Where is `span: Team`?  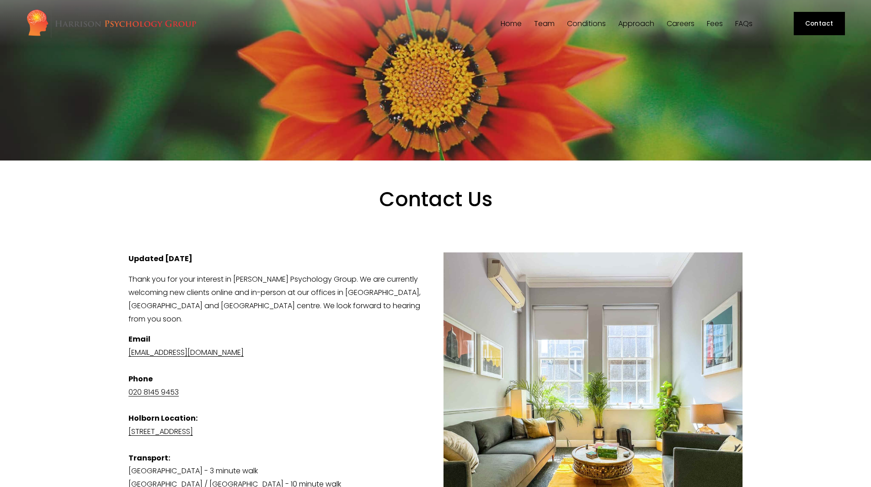
span: Team is located at coordinates (544, 24).